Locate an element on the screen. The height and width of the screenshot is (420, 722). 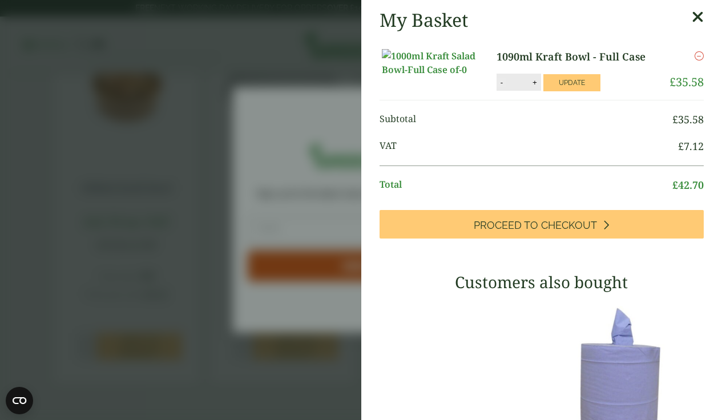
h3: Customers also bought is located at coordinates (542, 283).